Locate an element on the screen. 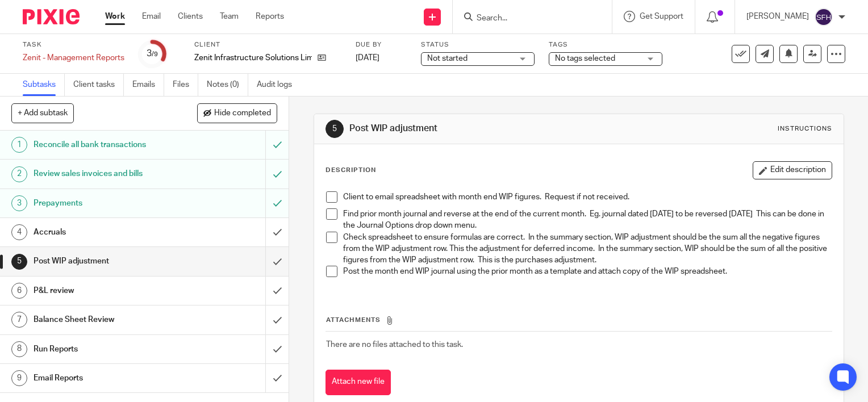 The width and height of the screenshot is (868, 402). h1: Email Reports is located at coordinates (107, 378).